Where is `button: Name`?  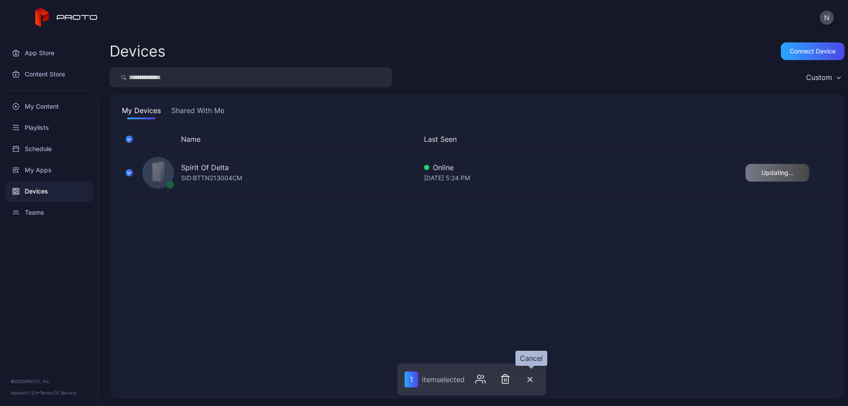 button: Name is located at coordinates (191, 139).